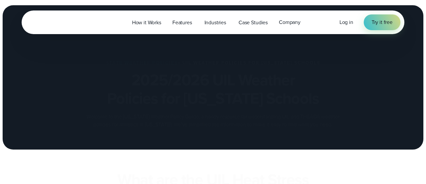 The image size is (426, 184). What do you see at coordinates (253, 23) in the screenshot?
I see `span: Case Studies` at bounding box center [253, 23].